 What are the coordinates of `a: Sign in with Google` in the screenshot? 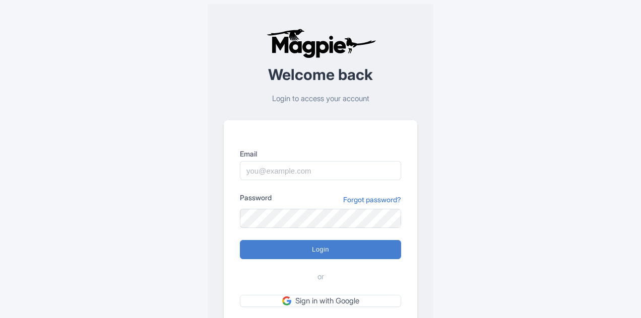 It's located at (320, 301).